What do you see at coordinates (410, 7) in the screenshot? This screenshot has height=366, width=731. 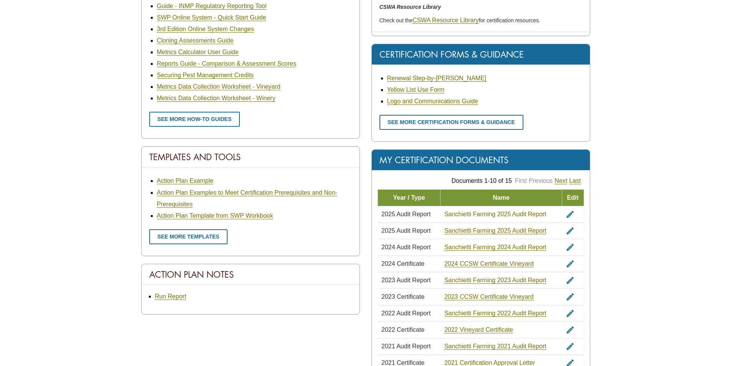 I see `em: CSWA Resource Library` at bounding box center [410, 7].